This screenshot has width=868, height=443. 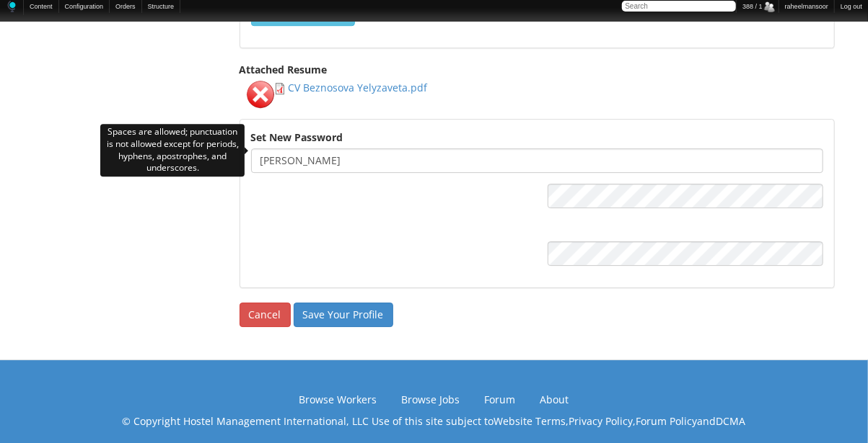 What do you see at coordinates (731, 421) in the screenshot?
I see `a: DCMA` at bounding box center [731, 421].